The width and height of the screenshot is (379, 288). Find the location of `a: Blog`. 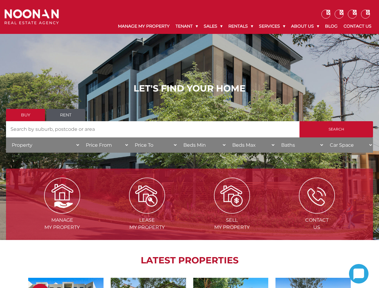

a: Blog is located at coordinates (332, 26).